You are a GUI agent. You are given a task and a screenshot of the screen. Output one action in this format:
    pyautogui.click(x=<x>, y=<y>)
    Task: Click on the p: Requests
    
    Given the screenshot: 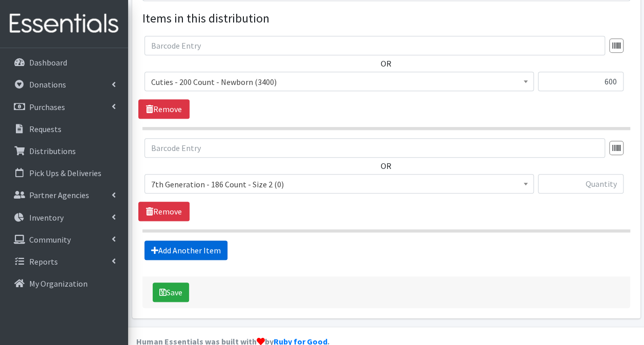 What is the action you would take?
    pyautogui.click(x=45, y=129)
    